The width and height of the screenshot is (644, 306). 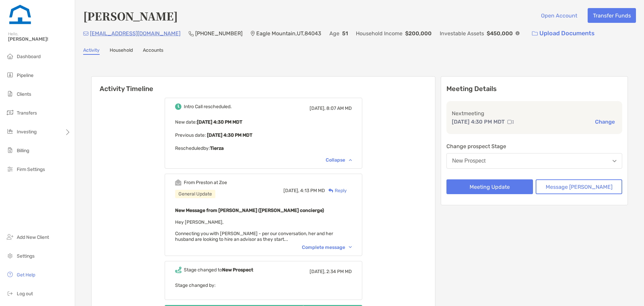 I want to click on p: Previous date:, so click(x=264, y=135).